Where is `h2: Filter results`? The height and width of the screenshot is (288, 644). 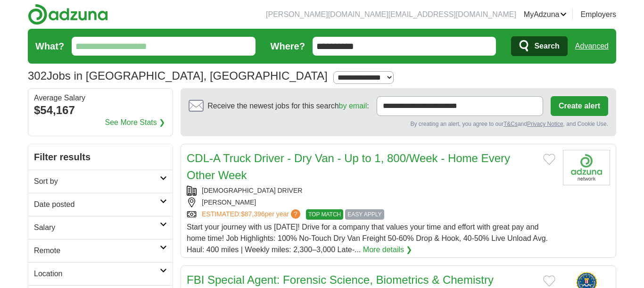
h2: Filter results is located at coordinates (100, 157).